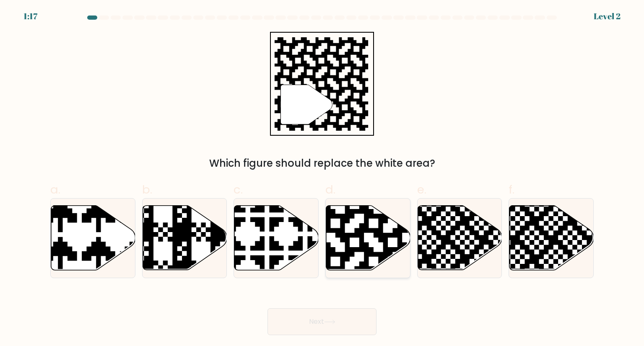 This screenshot has width=644, height=346. What do you see at coordinates (238, 190) in the screenshot?
I see `span: c.` at bounding box center [238, 190].